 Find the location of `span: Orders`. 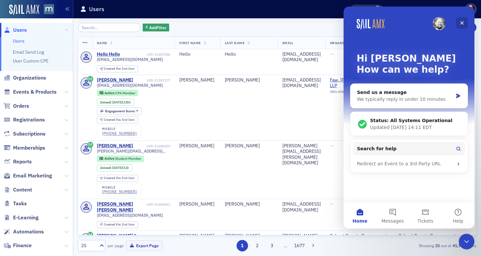

span: Orders is located at coordinates (21, 106).